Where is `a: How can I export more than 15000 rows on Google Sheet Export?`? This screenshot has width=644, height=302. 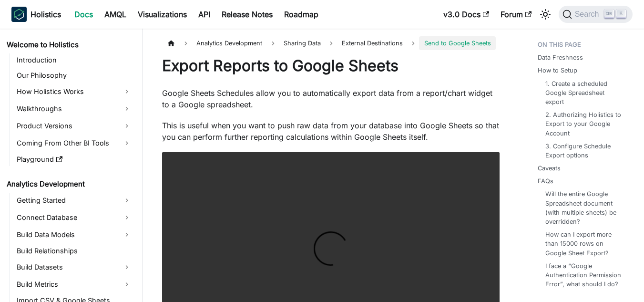
a: How can I export more than 15000 rows on Google Sheet Export? is located at coordinates (585, 244).